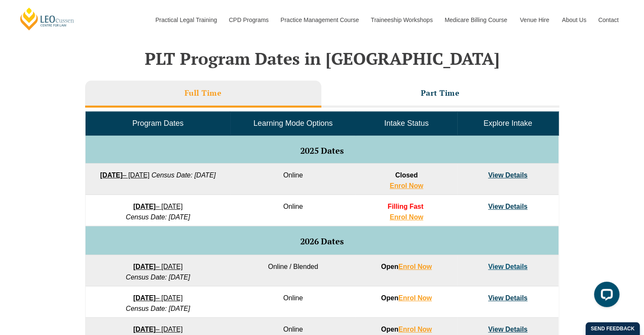  I want to click on span: 2026 Dates, so click(322, 241).